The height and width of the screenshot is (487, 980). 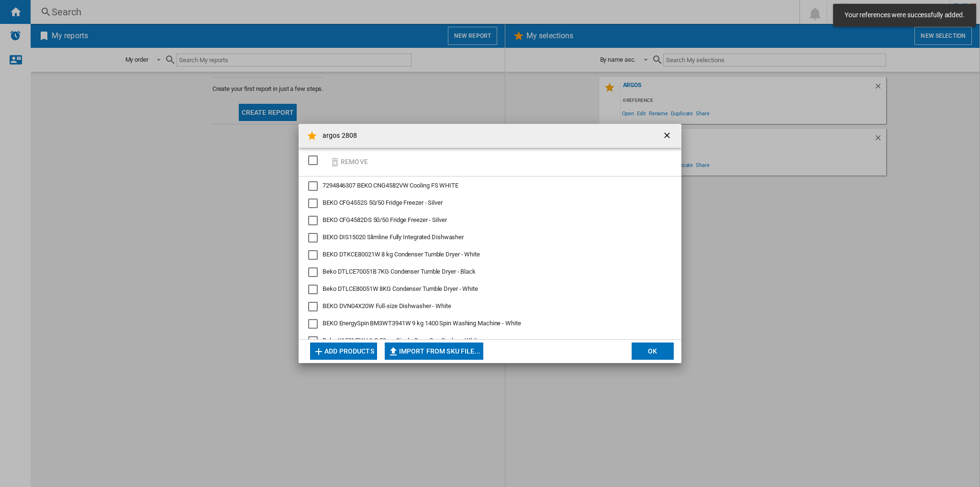 I want to click on md-checkbox: BEKO EnergySpin BM3WT3941W 9 kg 1400 Spin Washing Machine - White, so click(x=486, y=324).